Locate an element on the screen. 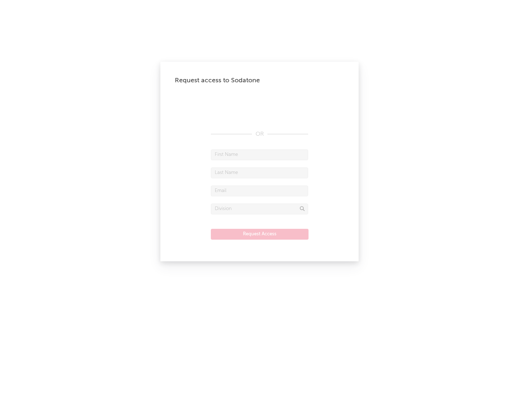 The height and width of the screenshot is (397, 519). input: Division is located at coordinates (260, 209).